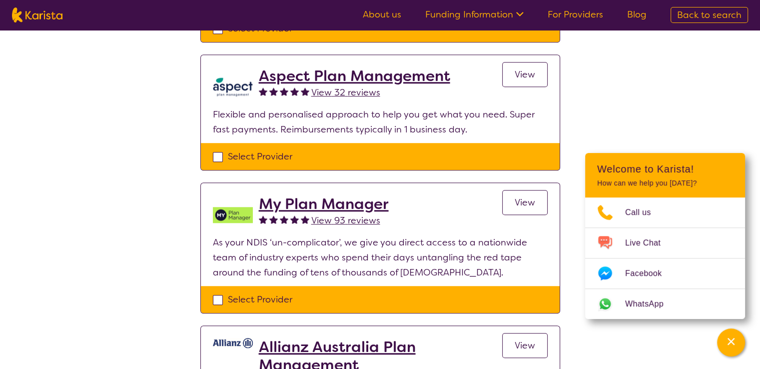 This screenshot has width=760, height=369. I want to click on a: For Providers, so click(575, 14).